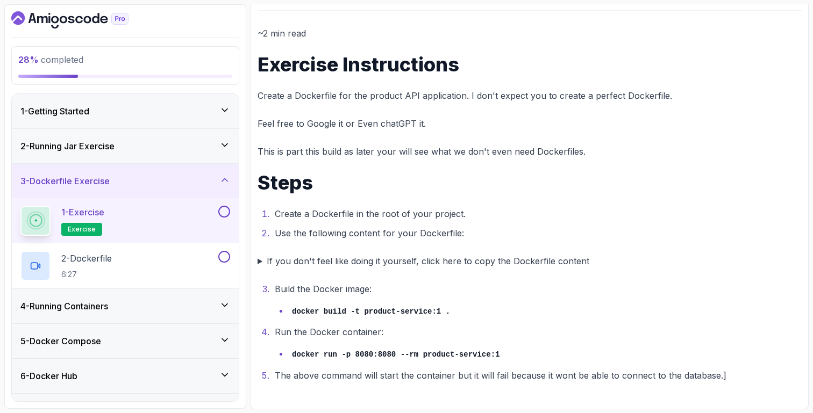 Image resolution: width=813 pixels, height=413 pixels. Describe the element at coordinates (530, 183) in the screenshot. I see `h1: Steps` at that location.